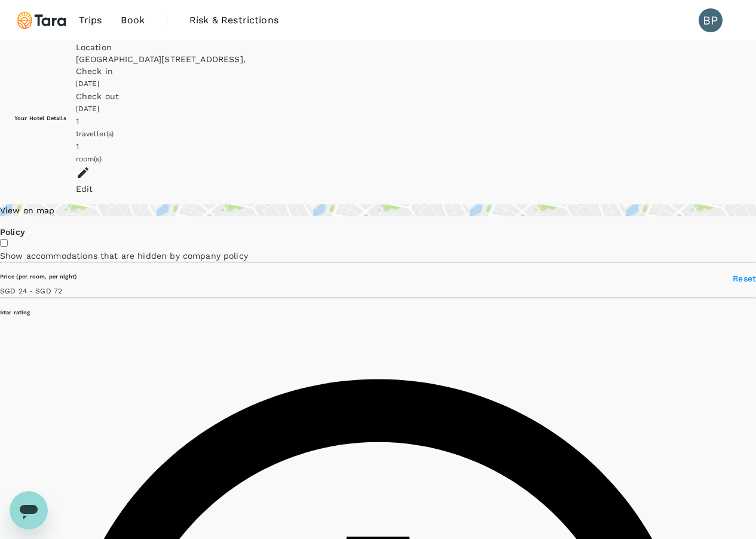  I want to click on div: BP, so click(711, 20).